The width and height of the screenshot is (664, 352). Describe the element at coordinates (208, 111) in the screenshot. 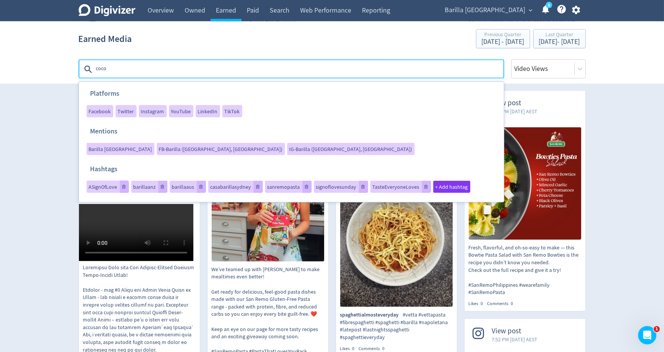

I see `span: LinkedIn` at that location.